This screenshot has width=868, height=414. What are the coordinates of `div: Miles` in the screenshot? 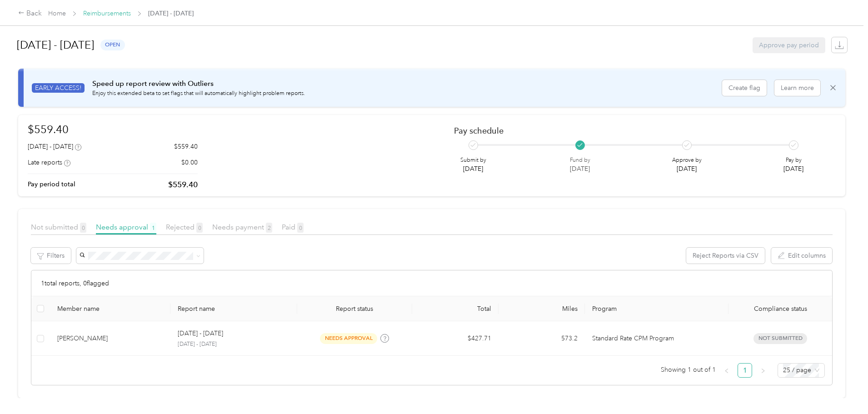 It's located at (541, 309).